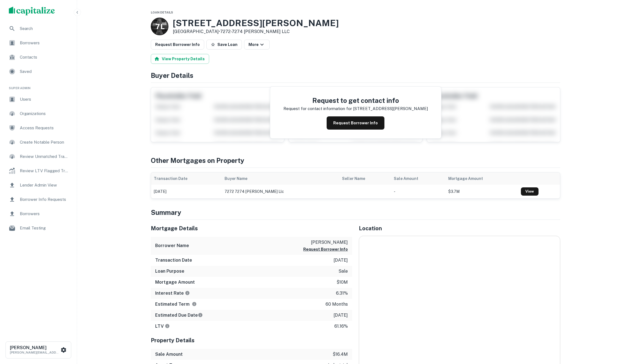 This screenshot has height=364, width=634. I want to click on span: Loan Details, so click(162, 13).